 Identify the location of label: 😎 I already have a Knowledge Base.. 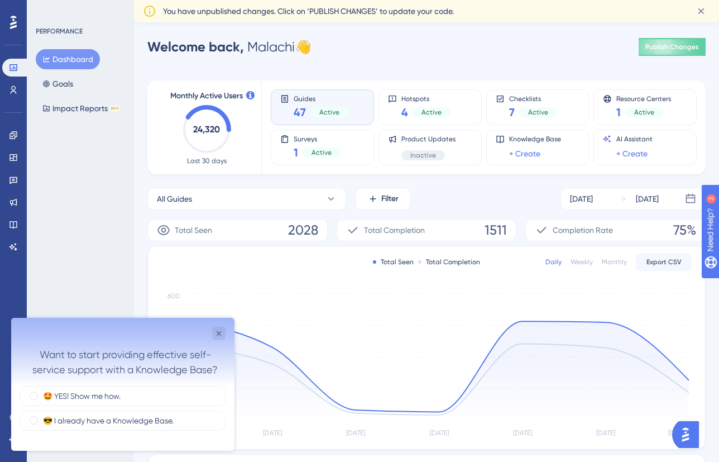
(97, 103).